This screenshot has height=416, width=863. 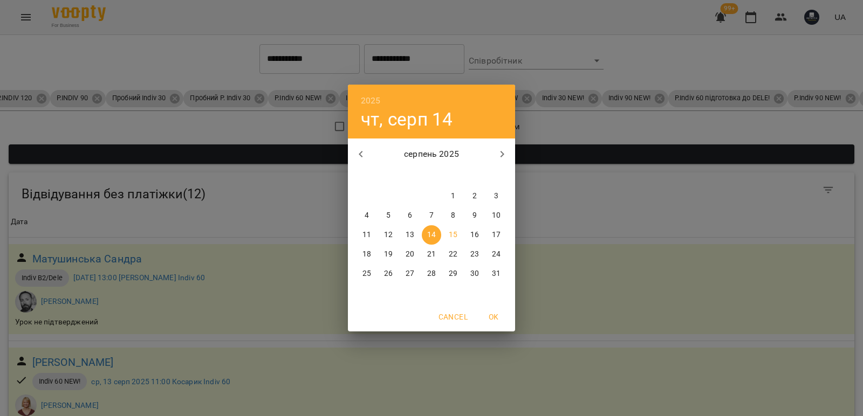 What do you see at coordinates (388, 235) in the screenshot?
I see `button: 12` at bounding box center [388, 235].